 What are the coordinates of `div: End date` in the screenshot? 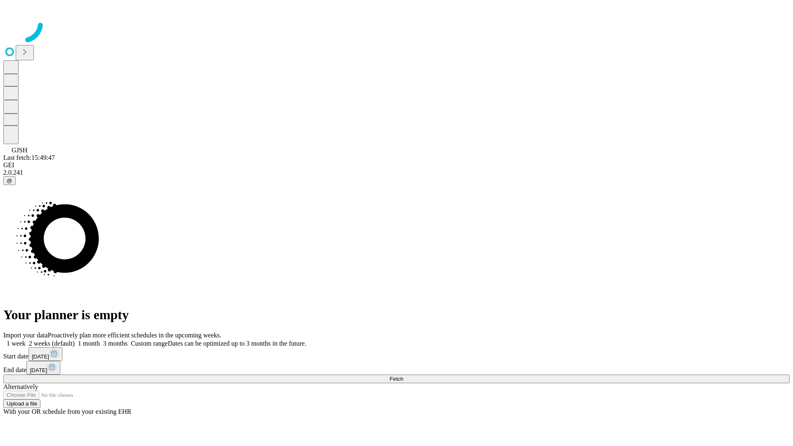 It's located at (396, 367).